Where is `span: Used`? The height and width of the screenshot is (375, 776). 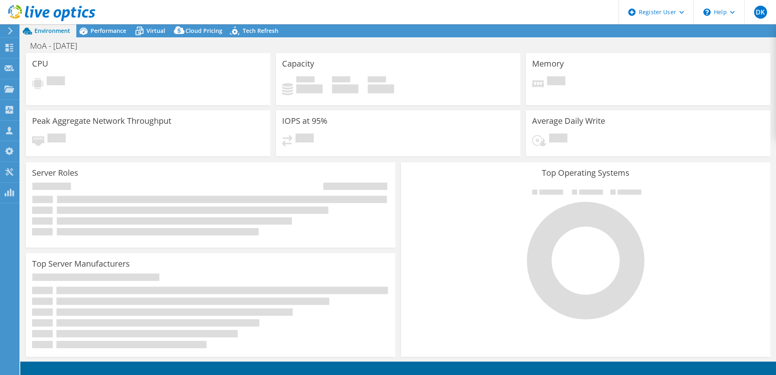
span: Used is located at coordinates (305, 80).